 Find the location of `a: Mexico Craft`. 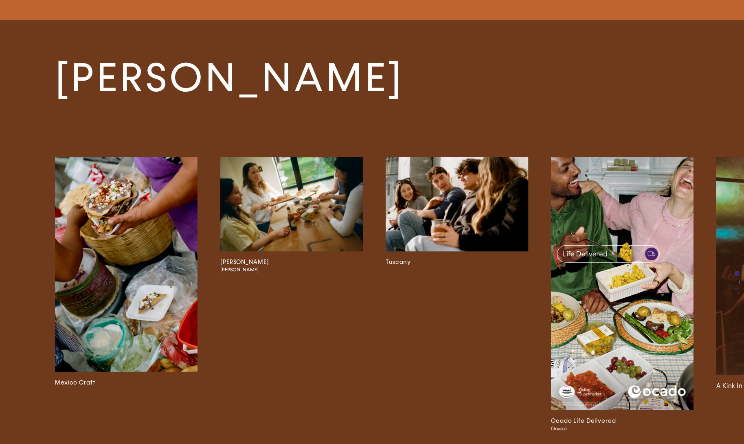

a: Mexico Craft is located at coordinates (126, 294).